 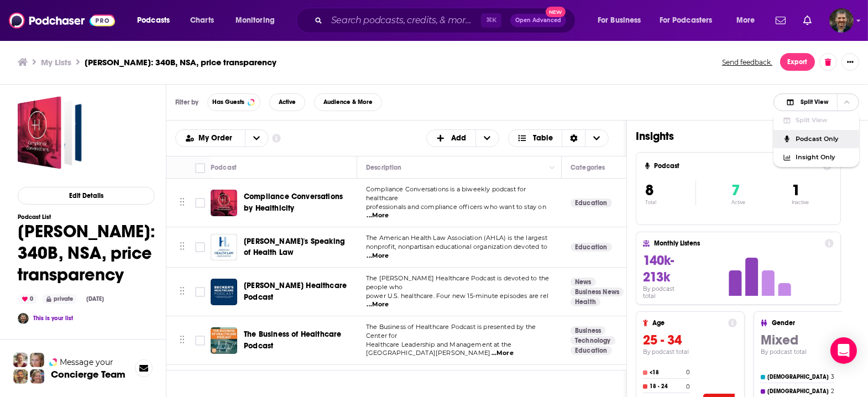 What do you see at coordinates (21, 377) in the screenshot?
I see `img: Jon Profile` at bounding box center [21, 377].